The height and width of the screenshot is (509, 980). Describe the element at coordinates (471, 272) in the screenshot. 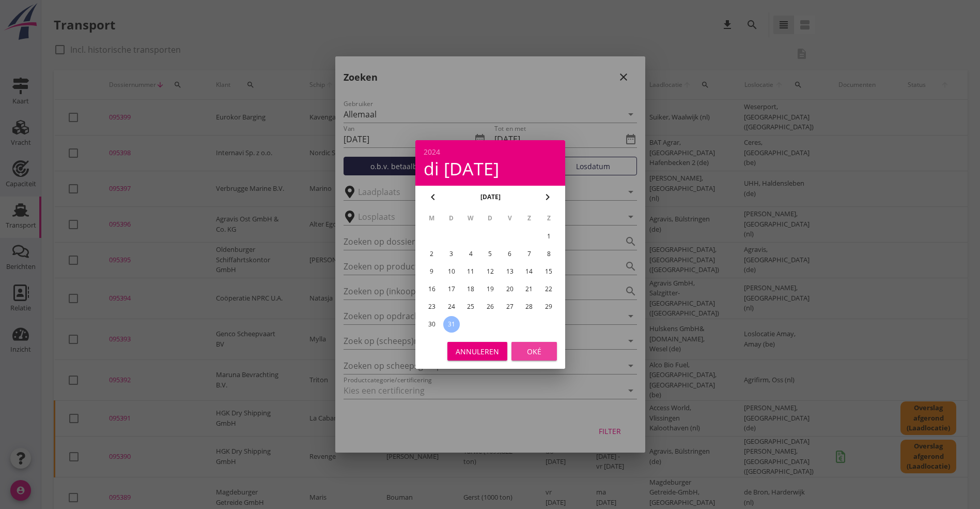

I see `div: 11` at that location.